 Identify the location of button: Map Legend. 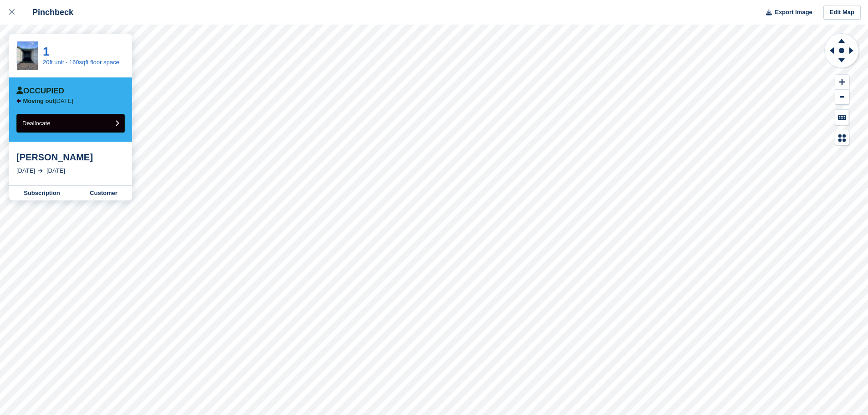
(842, 138).